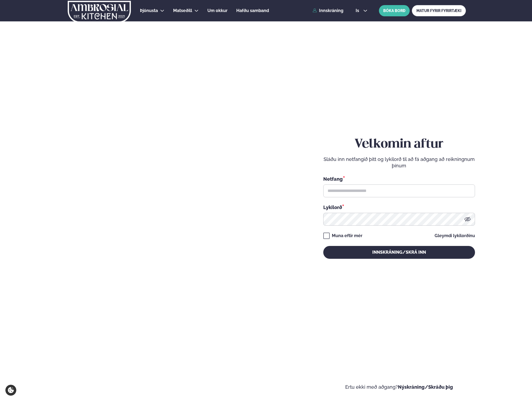  Describe the element at coordinates (399, 388) in the screenshot. I see `p: Ertu ekki með aðgang?` at that location.